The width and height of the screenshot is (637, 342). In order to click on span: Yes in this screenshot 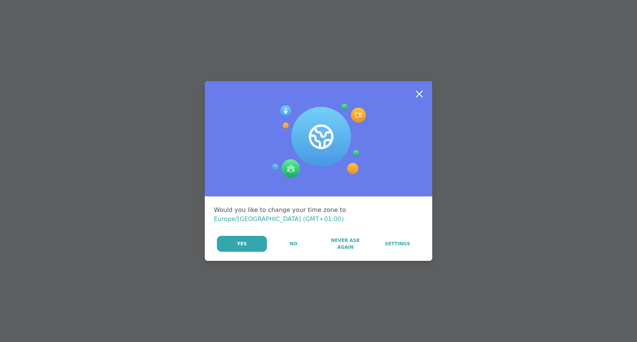, I will do `click(242, 244)`.